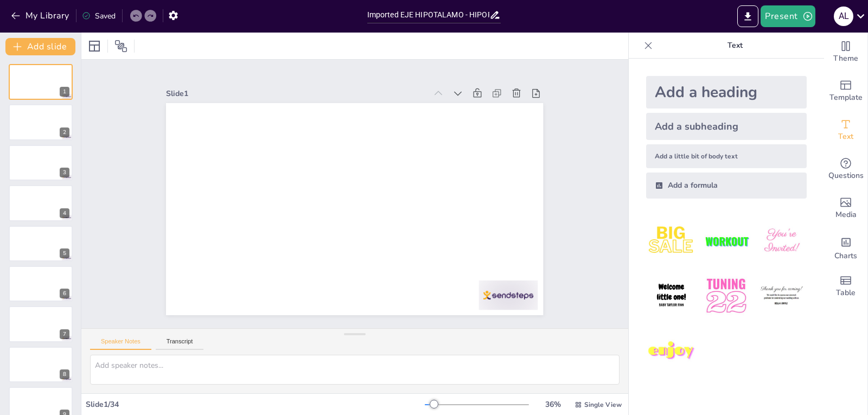 This screenshot has height=415, width=868. I want to click on button: A L, so click(844, 17).